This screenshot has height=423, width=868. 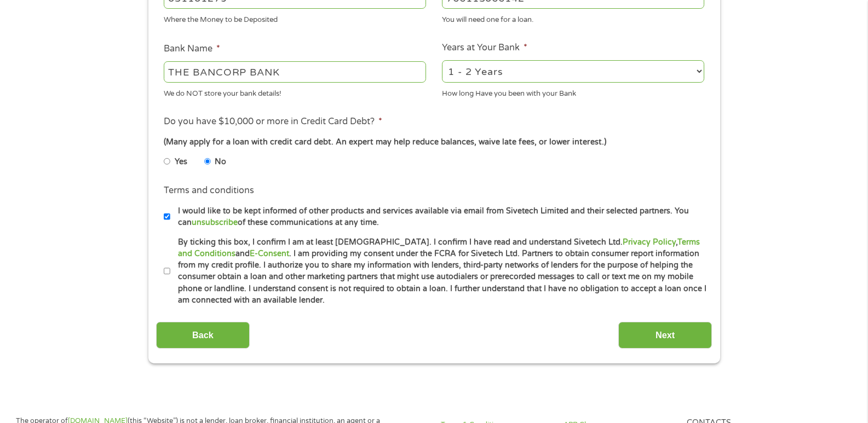 What do you see at coordinates (269, 253) in the screenshot?
I see `a: E-Consent` at bounding box center [269, 253].